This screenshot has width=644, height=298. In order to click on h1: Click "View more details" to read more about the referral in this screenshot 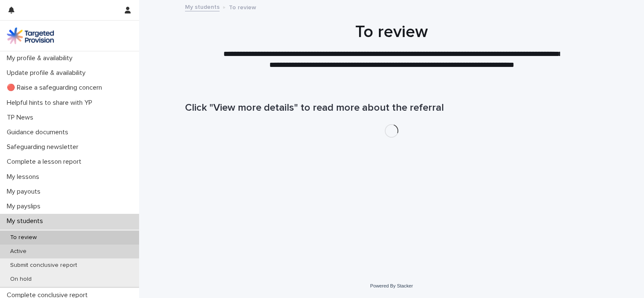, I will do `click(391, 108)`.